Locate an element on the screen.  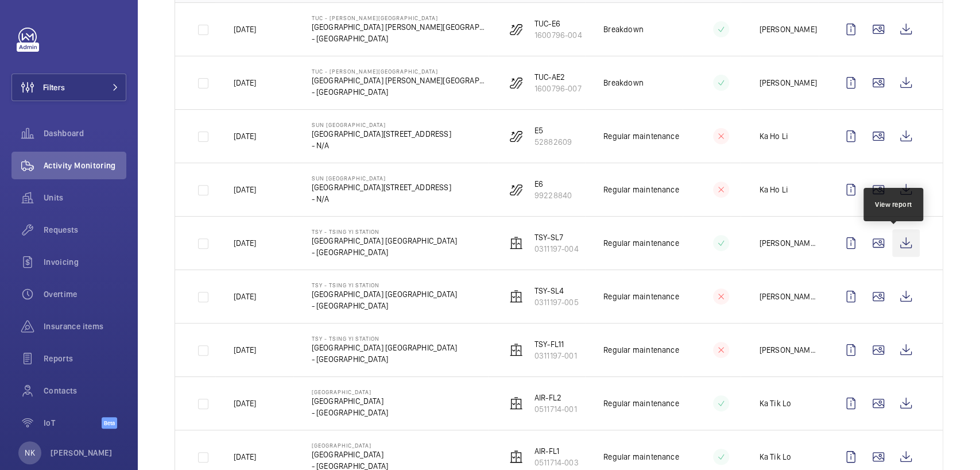
p: 0511714-003 is located at coordinates (556, 462).